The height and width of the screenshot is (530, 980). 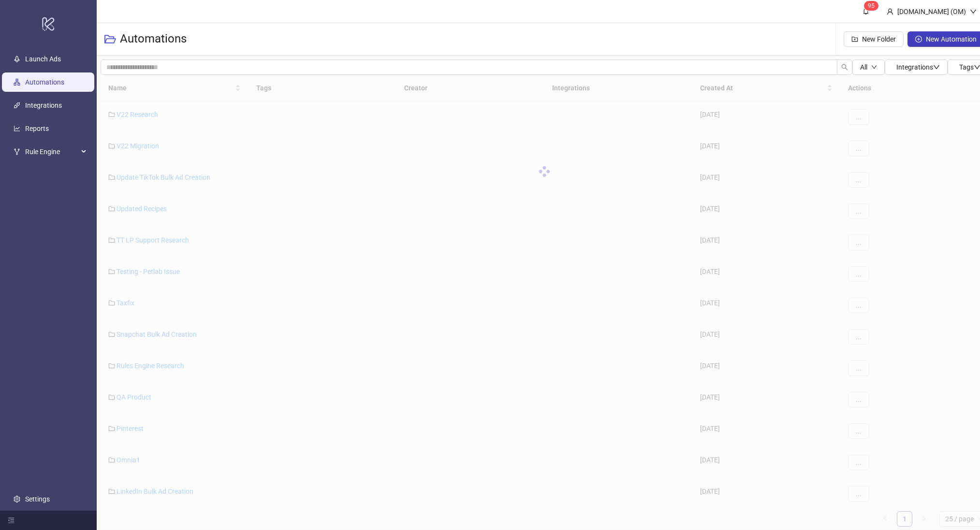 What do you see at coordinates (874, 39) in the screenshot?
I see `button: New Folder` at bounding box center [874, 39].